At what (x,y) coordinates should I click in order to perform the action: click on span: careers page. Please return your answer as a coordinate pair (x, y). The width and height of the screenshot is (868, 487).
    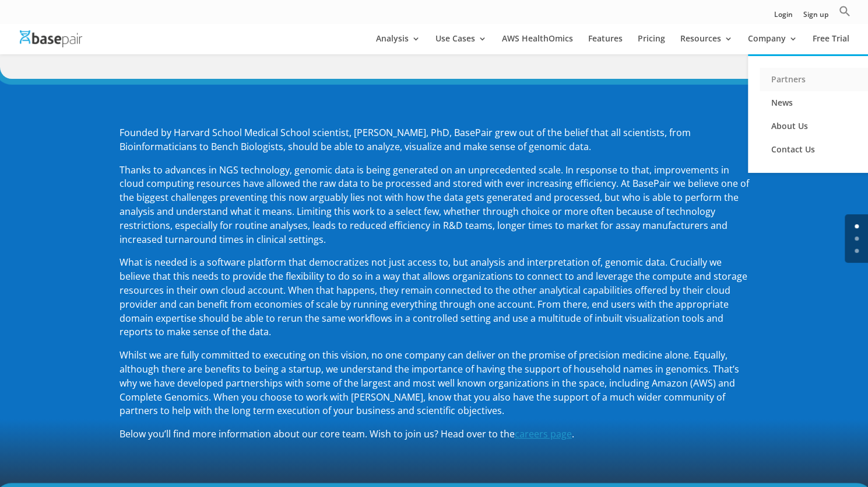
    Looking at the image, I should click on (543, 433).